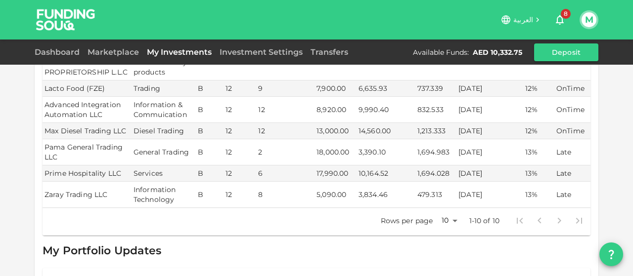 This screenshot has width=633, height=276. I want to click on td: 1,694.028, so click(435, 173).